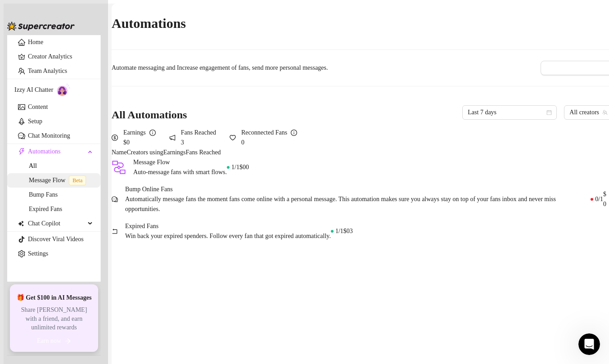  Describe the element at coordinates (589, 113) in the screenshot. I see `span: All creators` at that location.